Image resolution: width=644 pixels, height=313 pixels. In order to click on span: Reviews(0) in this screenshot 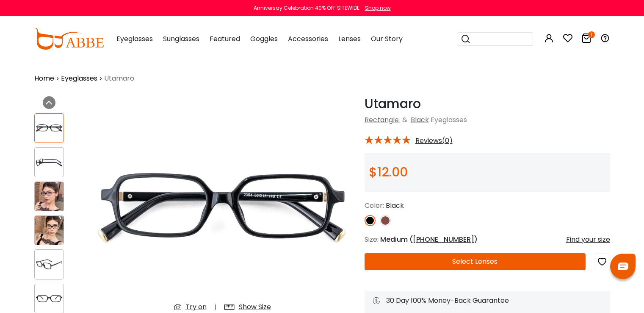, I will do `click(434, 141)`.